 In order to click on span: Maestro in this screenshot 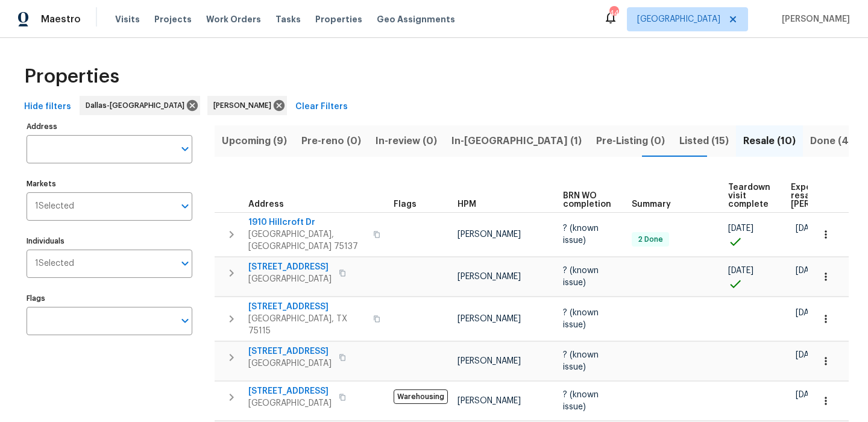, I will do `click(61, 19)`.